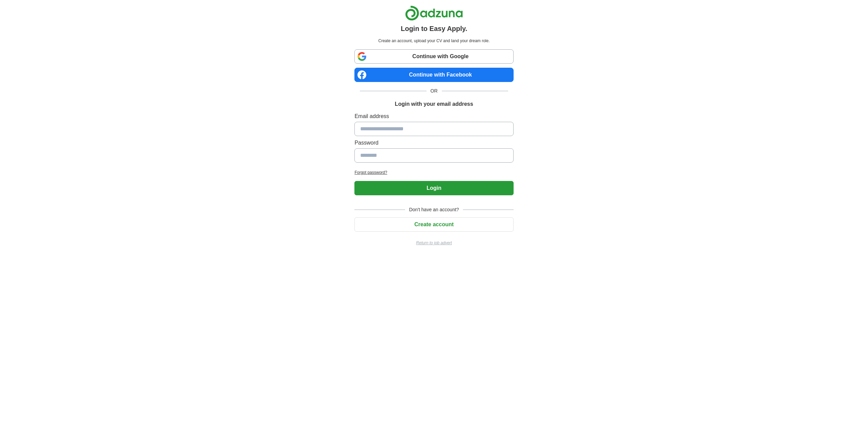 Image resolution: width=868 pixels, height=447 pixels. What do you see at coordinates (434, 172) in the screenshot?
I see `h2: Forgot password?` at bounding box center [434, 172].